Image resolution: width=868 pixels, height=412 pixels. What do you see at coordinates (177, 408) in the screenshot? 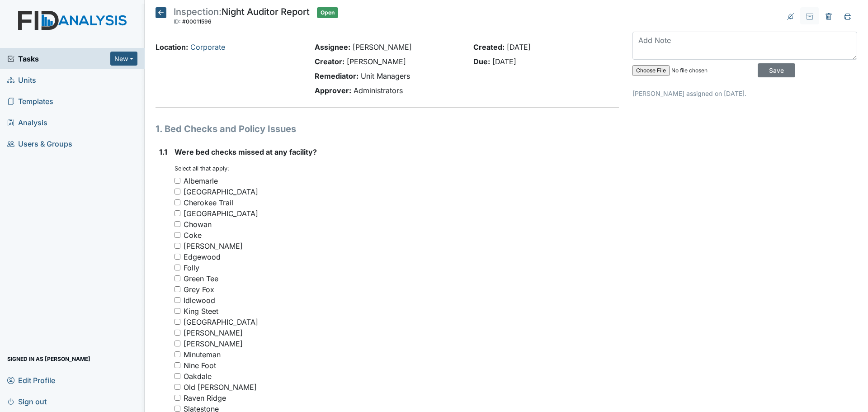
I see `input: Slatestone` at bounding box center [177, 408].